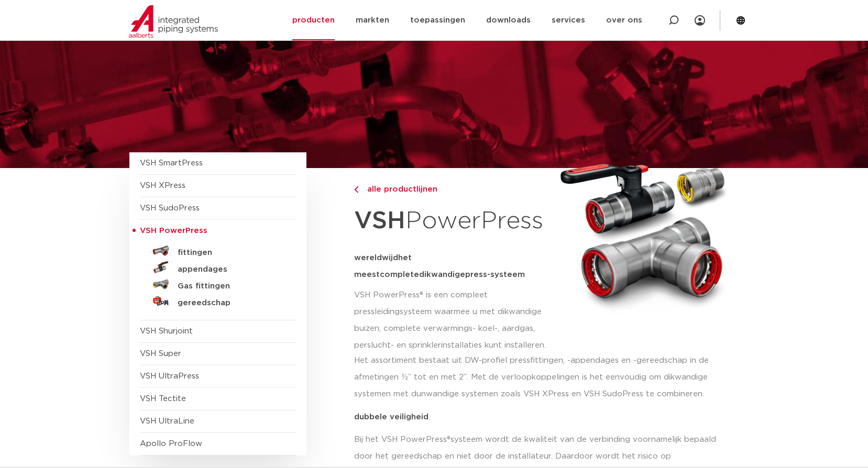 This screenshot has width=868, height=468. I want to click on span: VSH SmartPress, so click(171, 163).